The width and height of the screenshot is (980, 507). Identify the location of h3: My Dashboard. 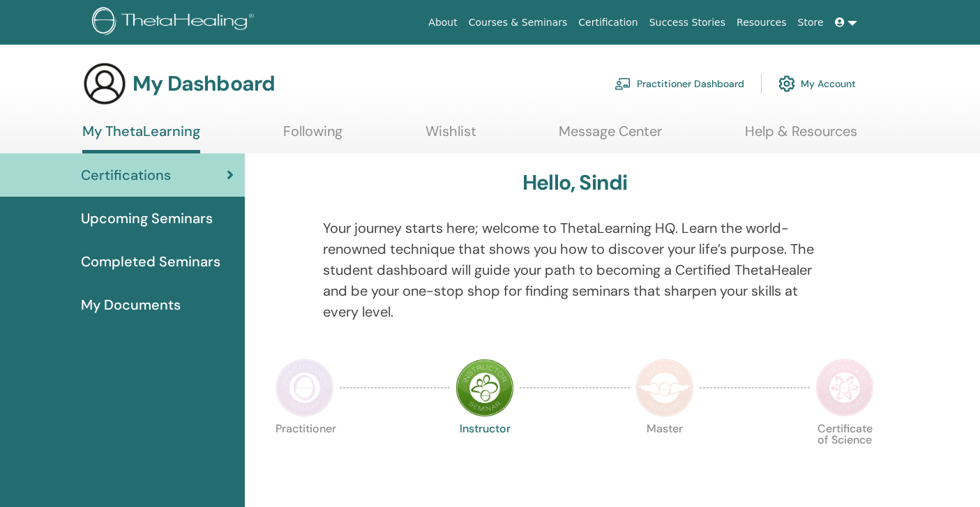
(204, 84).